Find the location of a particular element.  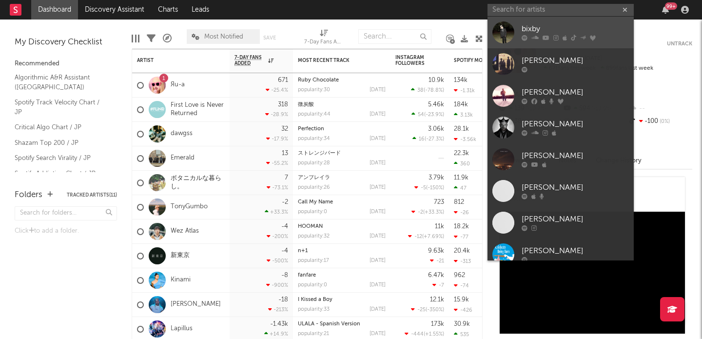

a: n+1 is located at coordinates (303, 251).